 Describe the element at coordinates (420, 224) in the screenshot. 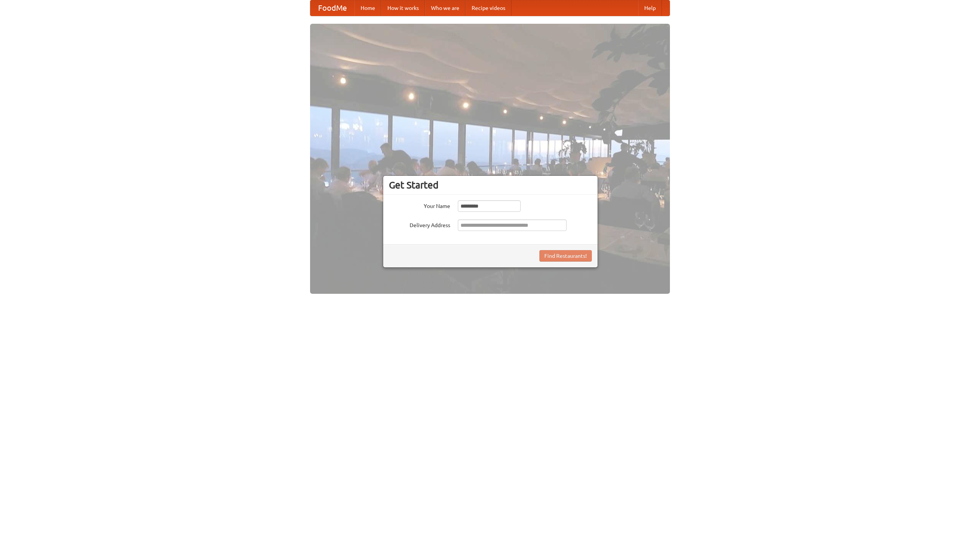

I see `label: Delivery Address` at that location.